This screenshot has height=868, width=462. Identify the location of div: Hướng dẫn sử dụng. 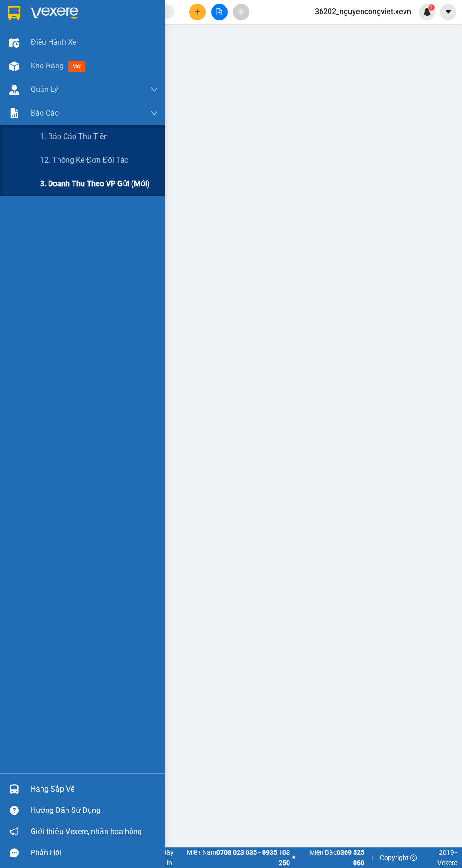
(95, 810).